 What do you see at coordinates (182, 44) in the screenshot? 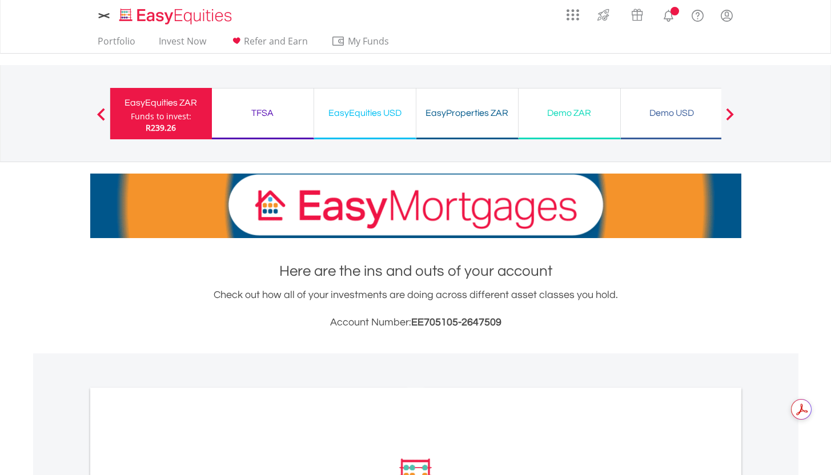
I see `a: Invest Now` at bounding box center [182, 44].